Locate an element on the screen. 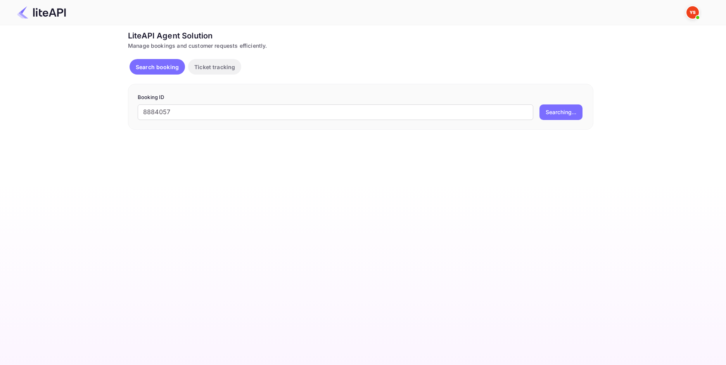  p: Ticket tracking is located at coordinates (215, 67).